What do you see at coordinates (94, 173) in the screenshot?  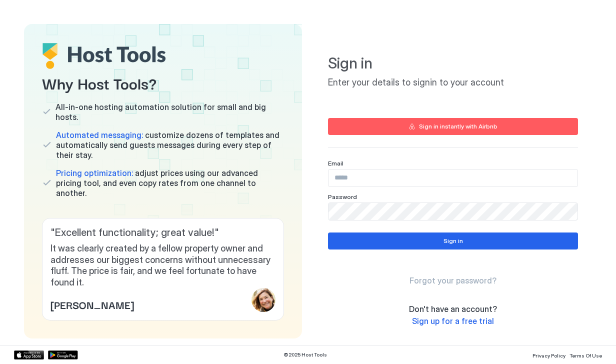 I see `span: Pricing optimization:` at bounding box center [94, 173].